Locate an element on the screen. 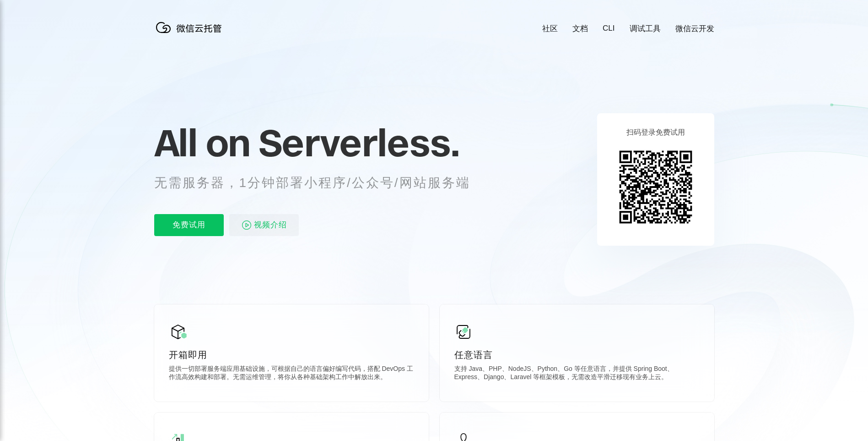  img: video_play.svg is located at coordinates (247, 225).